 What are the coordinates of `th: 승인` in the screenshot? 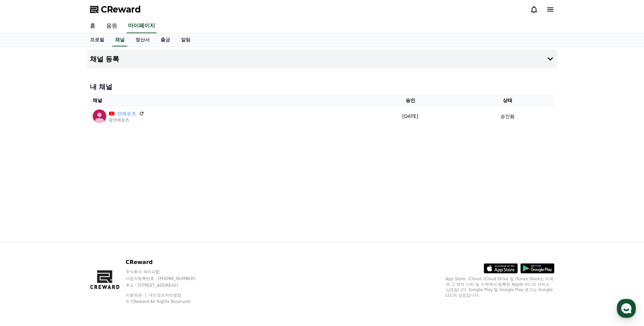 It's located at (410, 101).